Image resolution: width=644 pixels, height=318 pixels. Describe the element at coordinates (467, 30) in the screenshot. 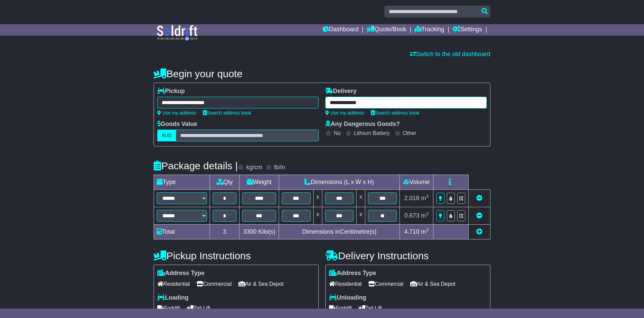

I see `a: Settings` at that location.